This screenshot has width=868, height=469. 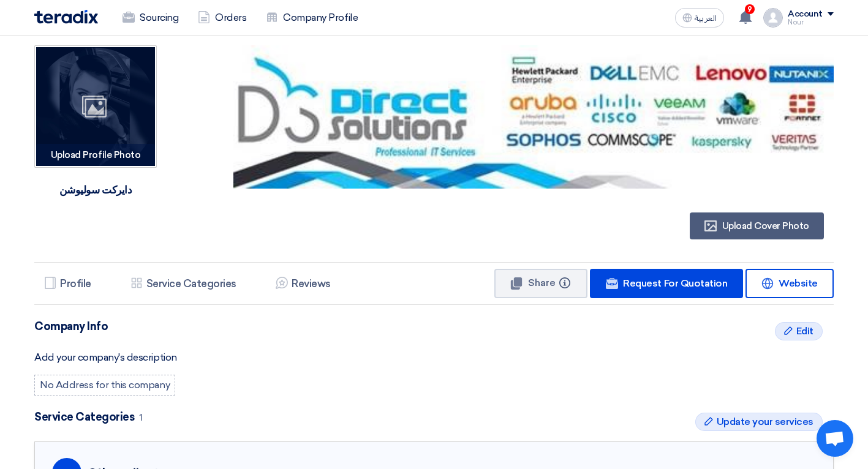 What do you see at coordinates (434, 327) in the screenshot?
I see `h4: Company Info` at bounding box center [434, 327].